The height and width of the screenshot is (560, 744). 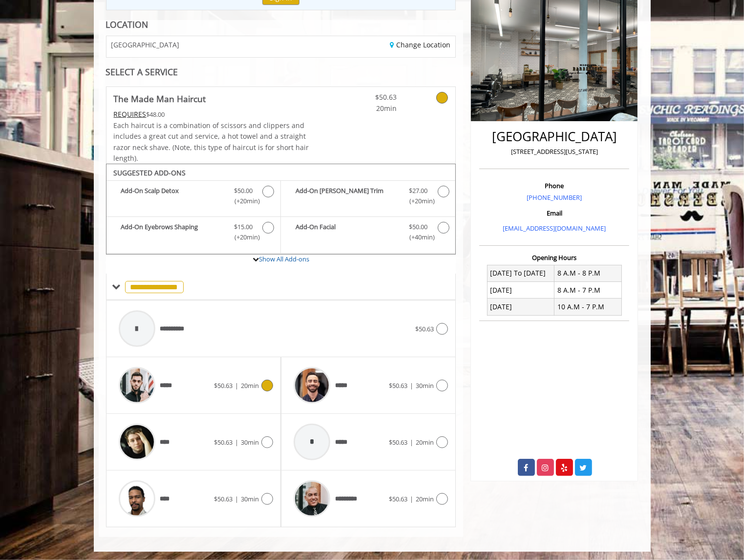 What do you see at coordinates (193, 233) in the screenshot?
I see `label: Add-On Eyebrows Shaping` at bounding box center [193, 233].